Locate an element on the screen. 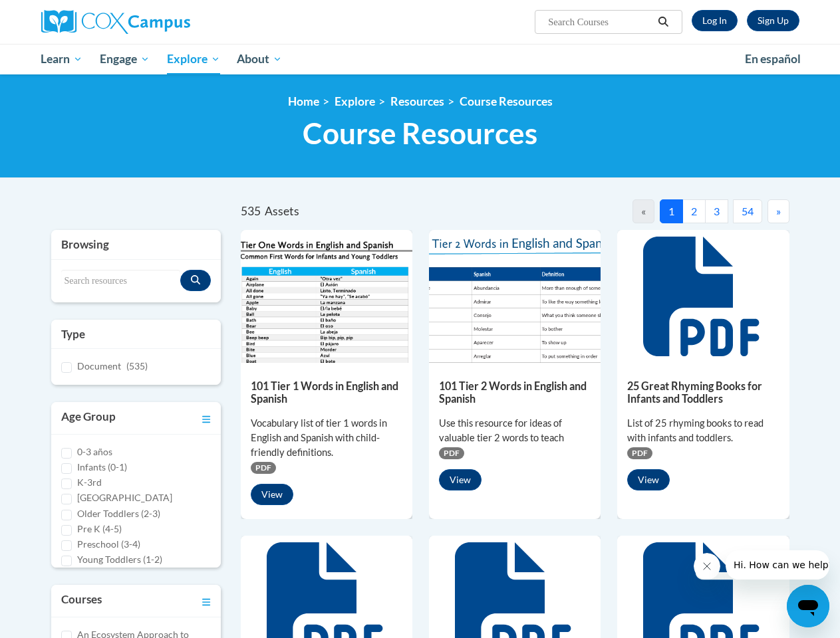 The image size is (840, 638). label: Pre K (4-5) is located at coordinates (99, 529).